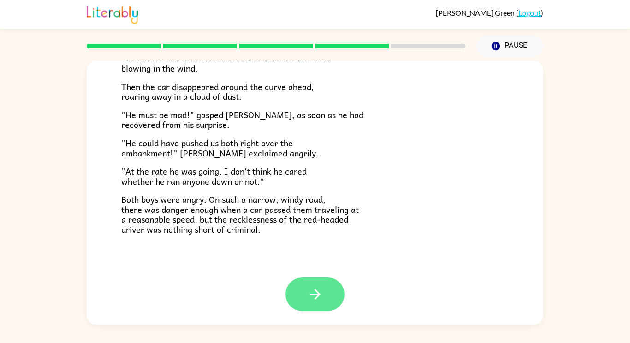 The width and height of the screenshot is (630, 343). Describe the element at coordinates (214, 176) in the screenshot. I see `span: "At the rate he was going, I don't think he cared whether he ran anyone down or not."` at that location.